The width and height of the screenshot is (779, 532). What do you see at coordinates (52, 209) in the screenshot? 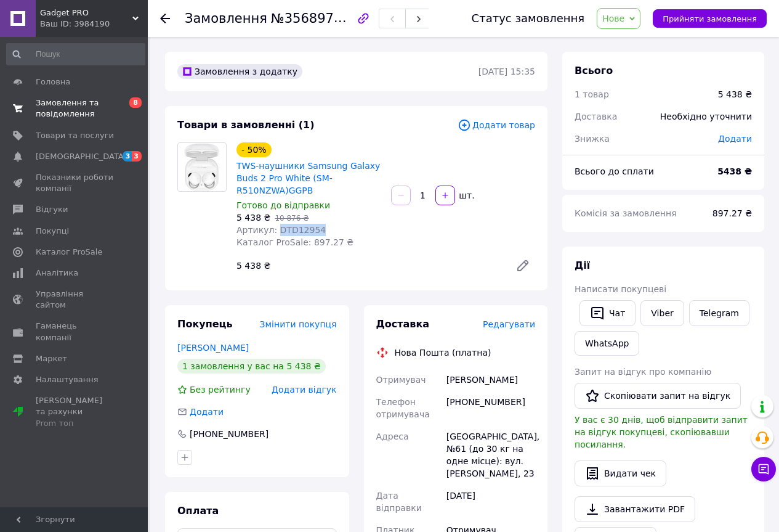
I see `span: Відгуки` at bounding box center [52, 209].